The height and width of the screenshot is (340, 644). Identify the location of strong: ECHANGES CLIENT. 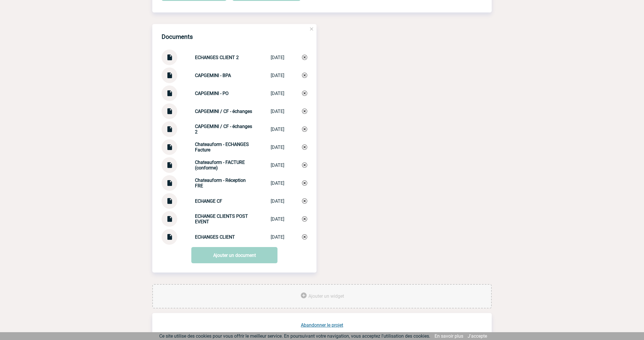
(215, 237).